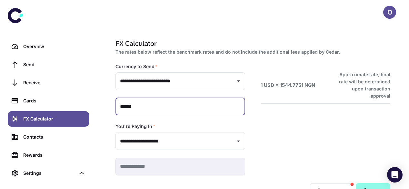  What do you see at coordinates (54, 119) in the screenshot?
I see `div: FX Calculator` at bounding box center [54, 119].